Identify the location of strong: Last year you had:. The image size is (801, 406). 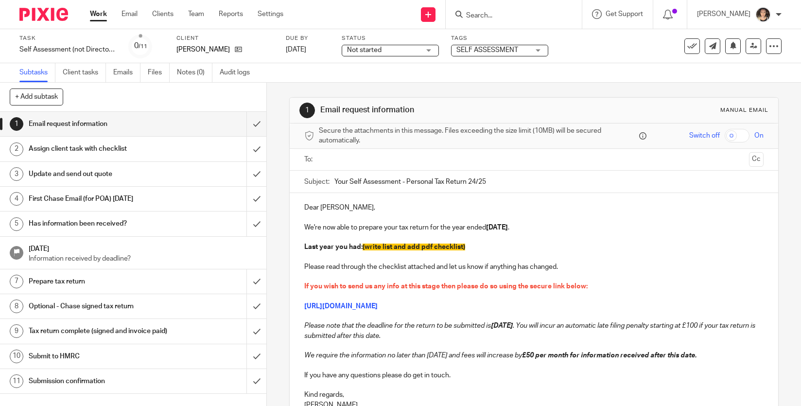
(385, 247).